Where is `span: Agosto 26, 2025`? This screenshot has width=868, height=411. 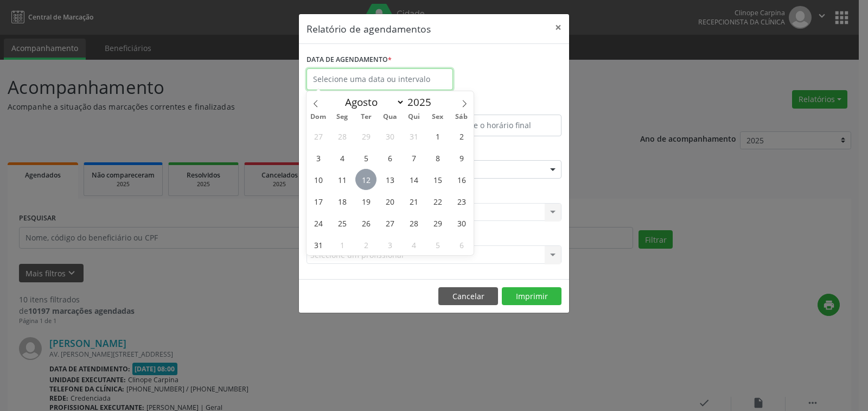 span: Agosto 26, 2025 is located at coordinates (366, 223).